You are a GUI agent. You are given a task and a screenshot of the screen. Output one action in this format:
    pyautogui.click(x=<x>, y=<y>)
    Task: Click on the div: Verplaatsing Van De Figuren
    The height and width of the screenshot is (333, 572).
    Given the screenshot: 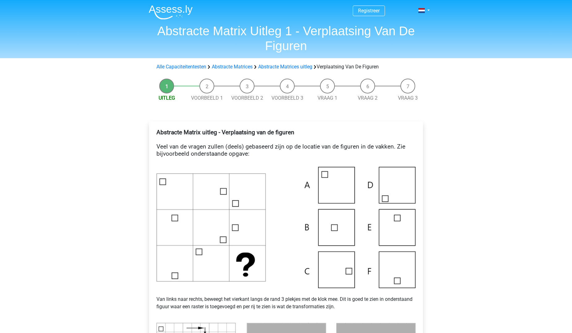 What is the action you would take?
    pyautogui.click(x=286, y=67)
    